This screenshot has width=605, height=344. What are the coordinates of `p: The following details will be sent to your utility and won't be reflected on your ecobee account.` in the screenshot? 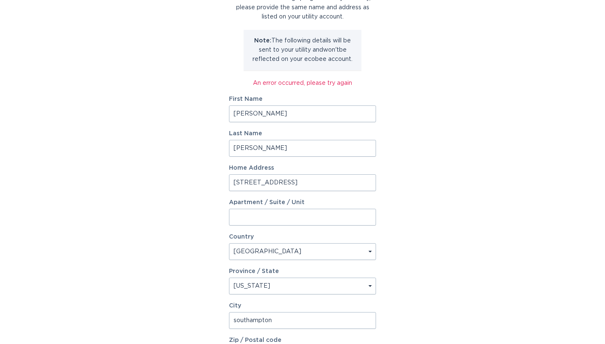 It's located at (303, 50).